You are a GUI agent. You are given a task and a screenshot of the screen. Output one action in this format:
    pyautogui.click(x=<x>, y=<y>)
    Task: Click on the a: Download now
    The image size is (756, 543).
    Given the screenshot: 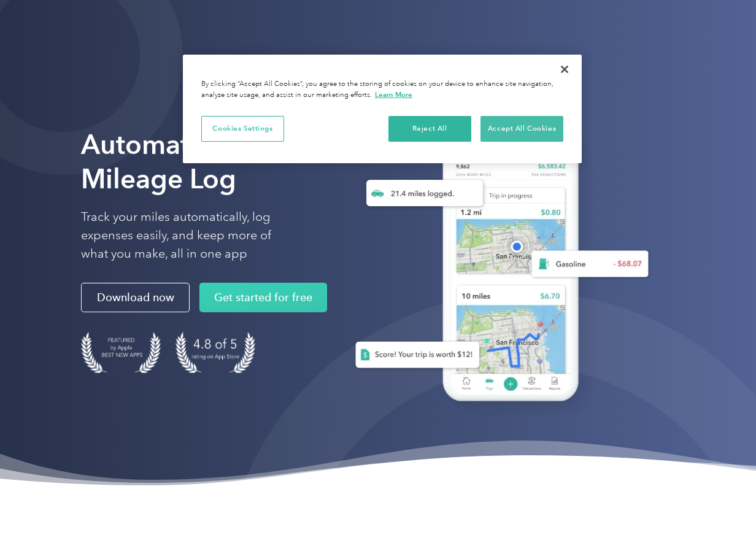 What is the action you would take?
    pyautogui.click(x=135, y=298)
    